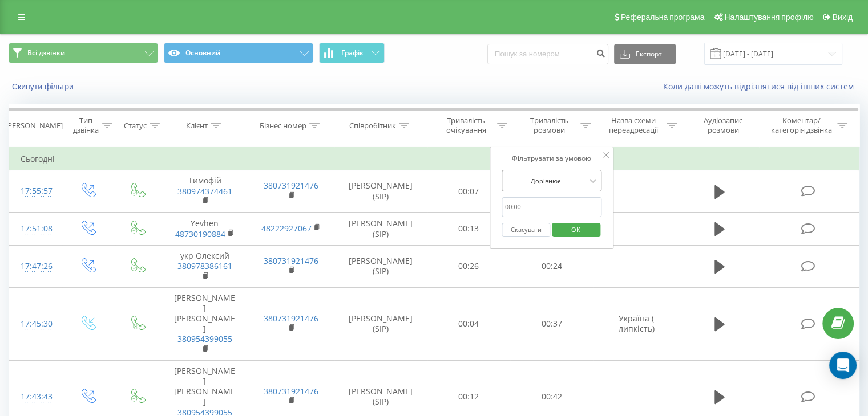 The height and width of the screenshot is (416, 868). I want to click on div: Клієнт, so click(197, 125).